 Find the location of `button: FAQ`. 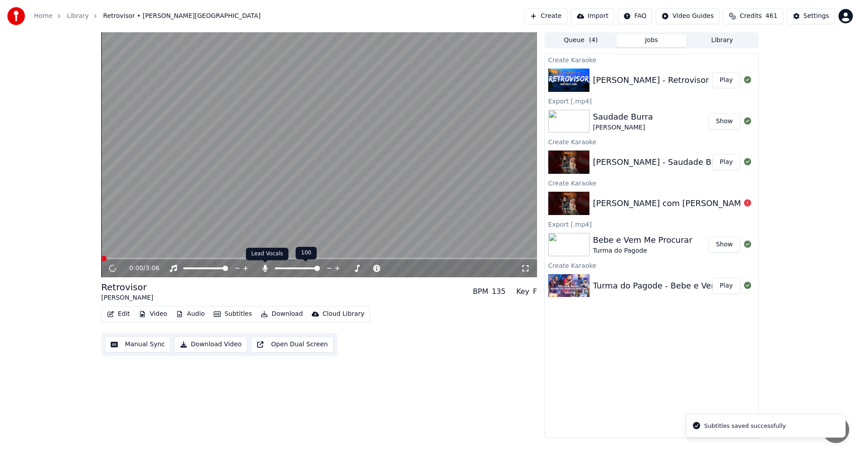

button: FAQ is located at coordinates (635, 16).